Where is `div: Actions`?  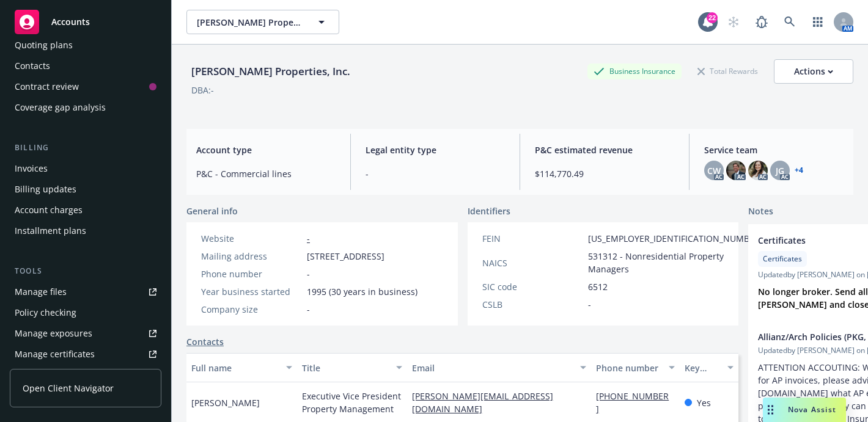
div: Actions is located at coordinates (813, 71).